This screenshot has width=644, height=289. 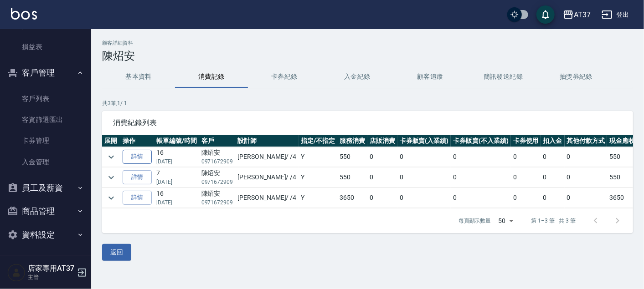 What do you see at coordinates (176, 141) in the screenshot?
I see `th: 帳單編號/時間` at bounding box center [176, 141].